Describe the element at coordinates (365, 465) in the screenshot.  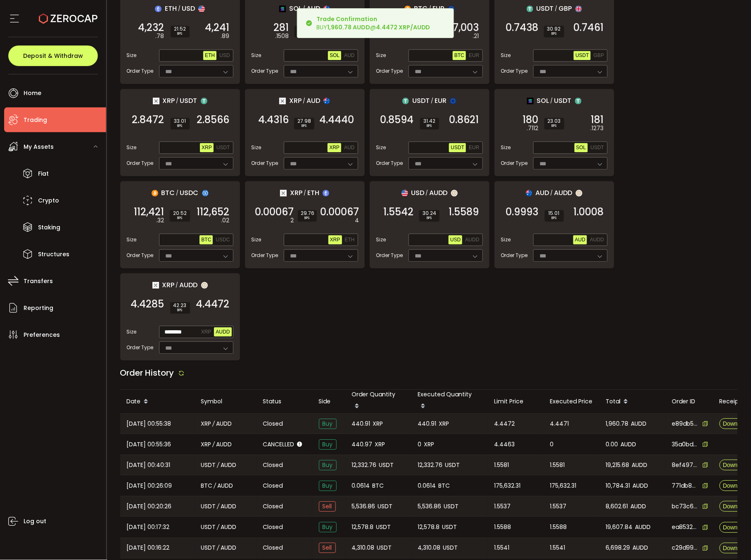
I see `span: 12,332.76` at that location.